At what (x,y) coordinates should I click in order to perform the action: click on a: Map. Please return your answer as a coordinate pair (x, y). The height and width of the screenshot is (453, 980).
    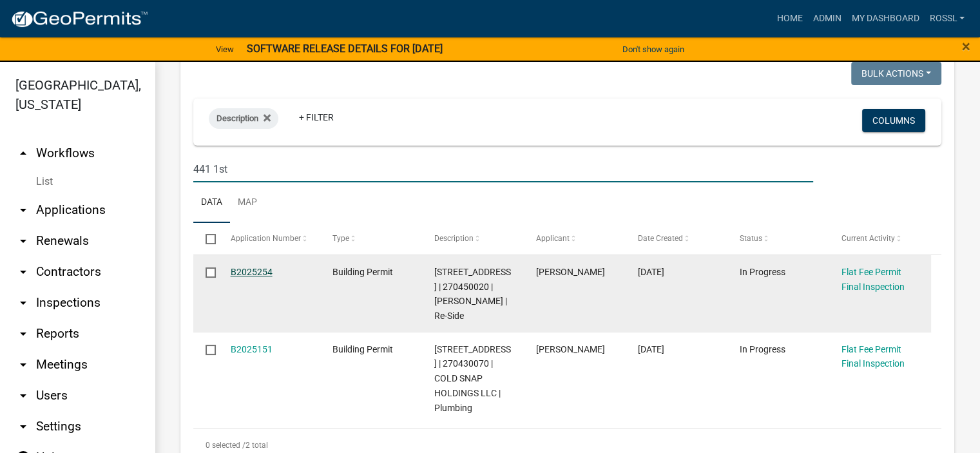
    Looking at the image, I should click on (248, 203).